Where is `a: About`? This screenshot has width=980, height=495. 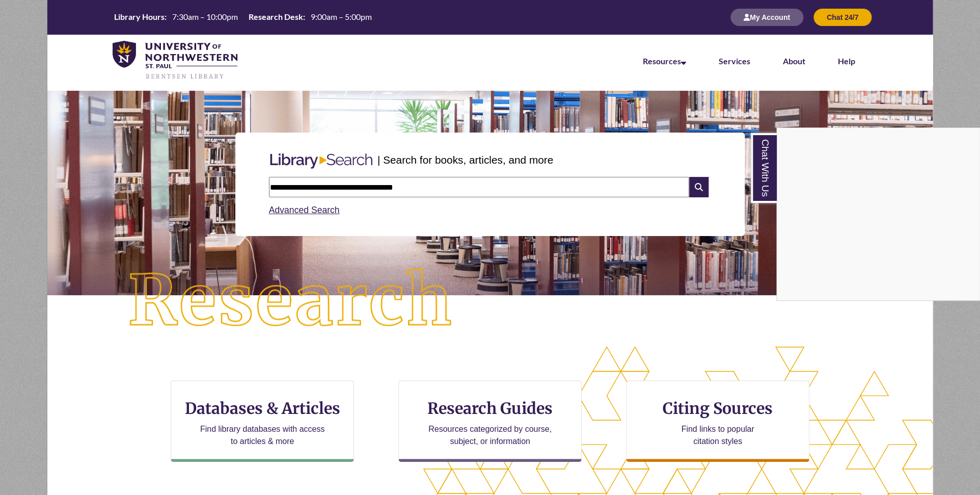
a: About is located at coordinates (794, 61).